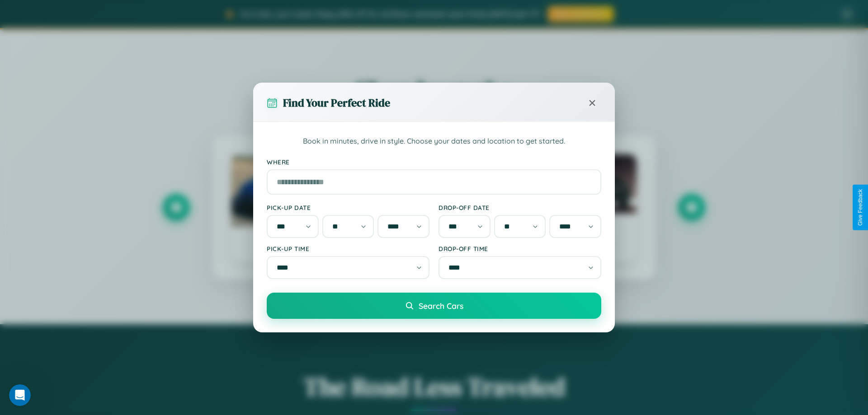  What do you see at coordinates (348, 207) in the screenshot?
I see `label: Pick-up Date` at bounding box center [348, 207].